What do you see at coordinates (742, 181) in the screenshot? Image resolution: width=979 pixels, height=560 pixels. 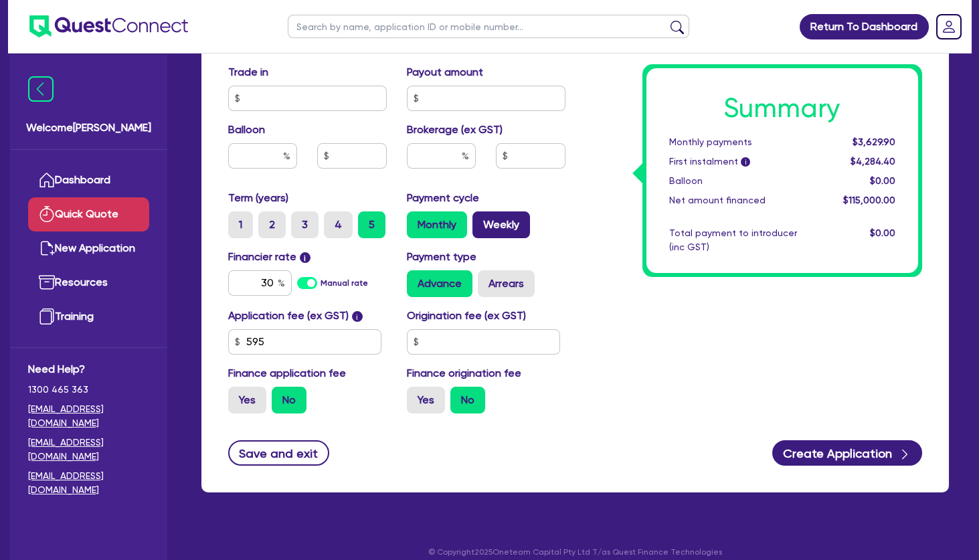 I see `div: Balloon` at bounding box center [742, 181].